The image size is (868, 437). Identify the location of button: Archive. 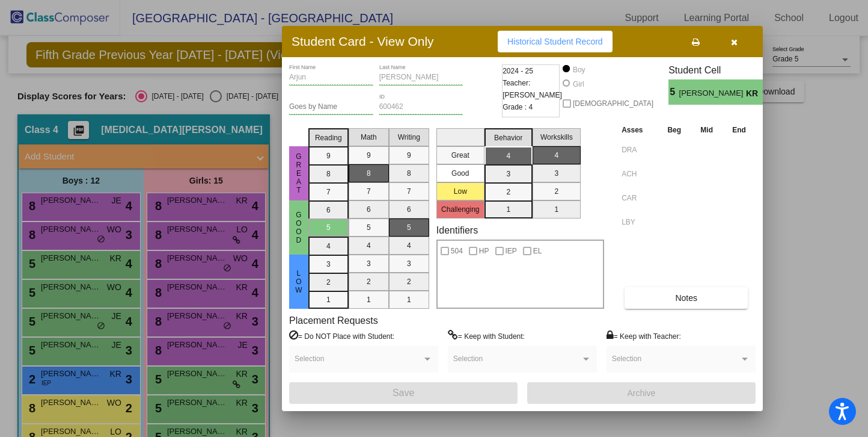
(641, 393).